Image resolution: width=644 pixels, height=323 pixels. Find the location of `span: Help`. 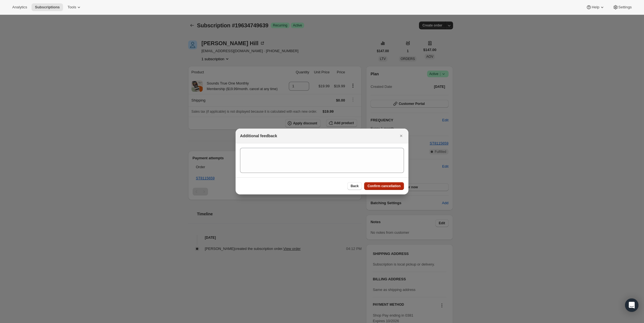

span: Help is located at coordinates (595, 7).